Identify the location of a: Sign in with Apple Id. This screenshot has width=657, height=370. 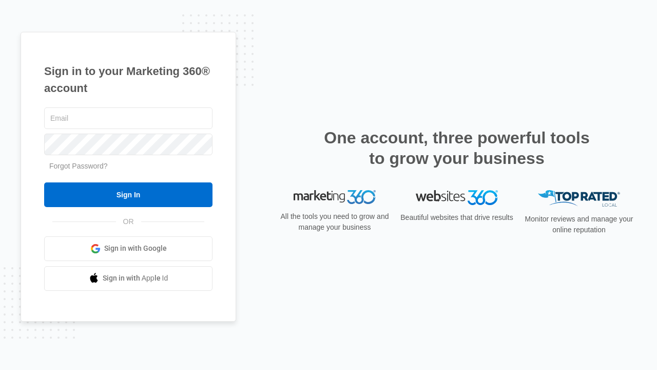
(128, 278).